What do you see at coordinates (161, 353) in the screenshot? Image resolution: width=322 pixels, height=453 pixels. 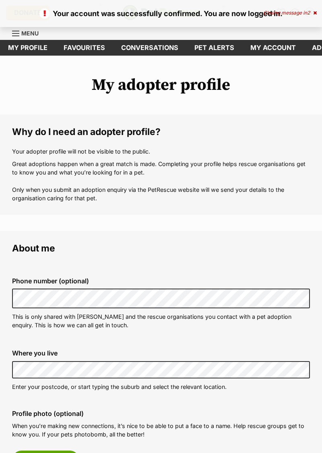 I see `label: Where you live` at bounding box center [161, 353].